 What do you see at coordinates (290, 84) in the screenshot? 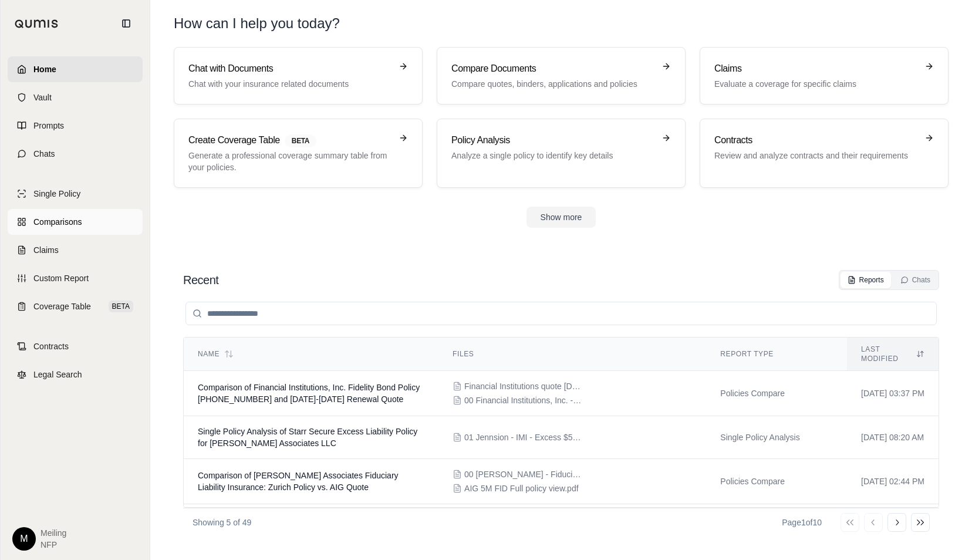
I see `p: Chat with your insurance related documents` at bounding box center [290, 84].